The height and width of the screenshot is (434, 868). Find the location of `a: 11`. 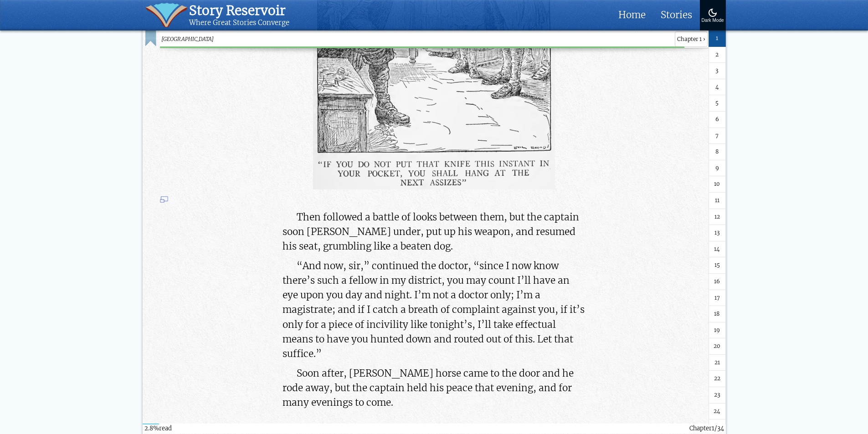

a: 11 is located at coordinates (717, 201).